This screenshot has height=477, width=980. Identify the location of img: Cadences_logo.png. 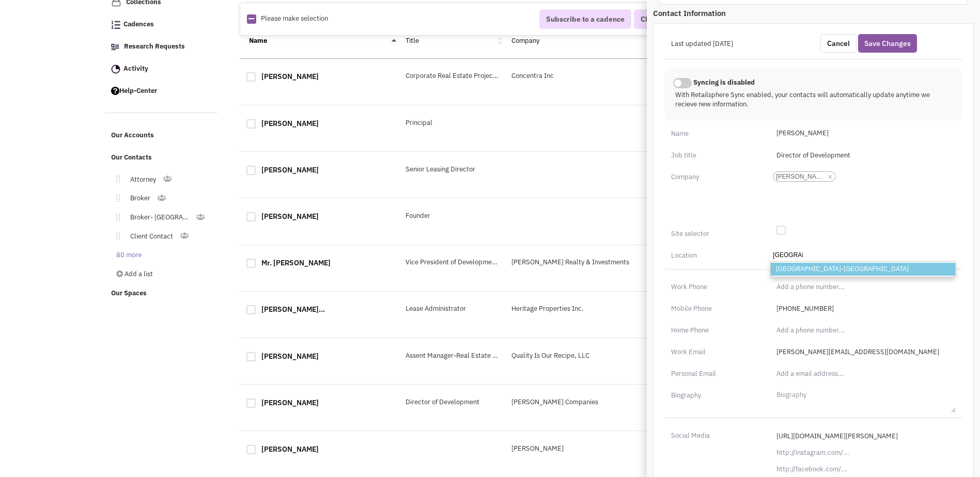
(116, 25).